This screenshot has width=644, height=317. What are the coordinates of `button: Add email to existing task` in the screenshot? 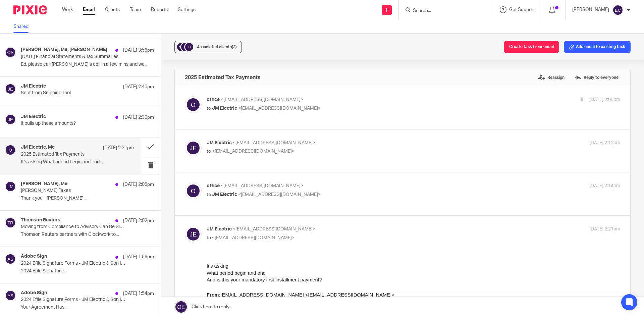 It's located at (597, 47).